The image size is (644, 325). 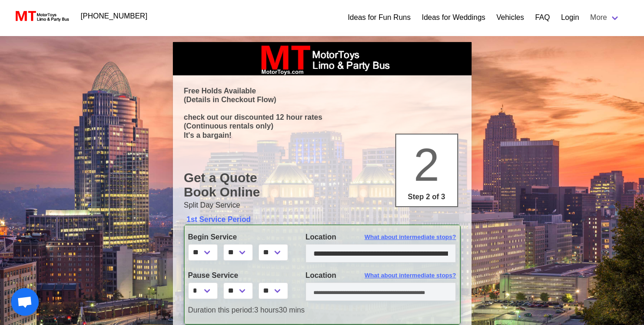 I want to click on label: Begin Service, so click(x=240, y=237).